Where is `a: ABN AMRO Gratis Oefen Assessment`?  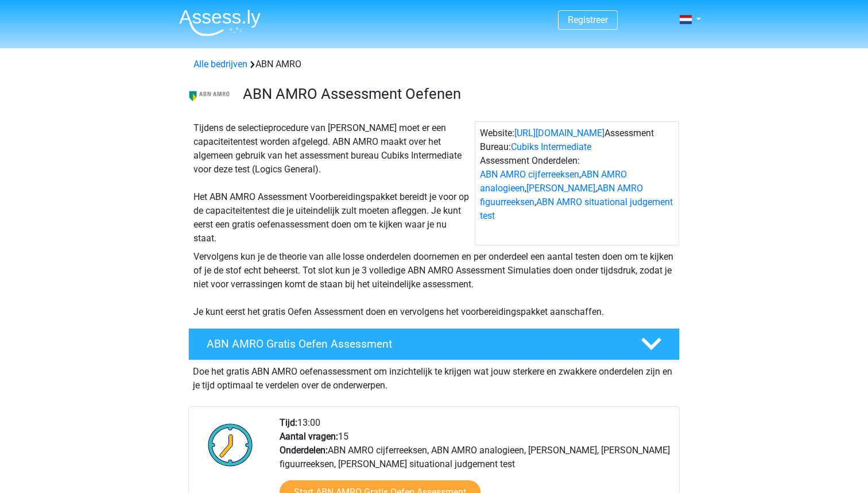 a: ABN AMRO Gratis Oefen Assessment is located at coordinates (434, 344).